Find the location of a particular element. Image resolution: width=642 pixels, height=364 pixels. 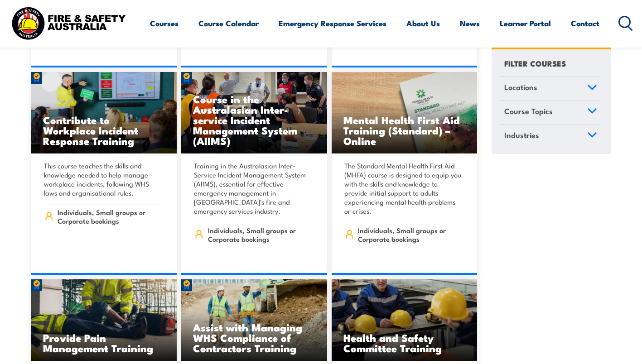

h3: Contribute to Workplace Incident Response Training is located at coordinates (104, 130).